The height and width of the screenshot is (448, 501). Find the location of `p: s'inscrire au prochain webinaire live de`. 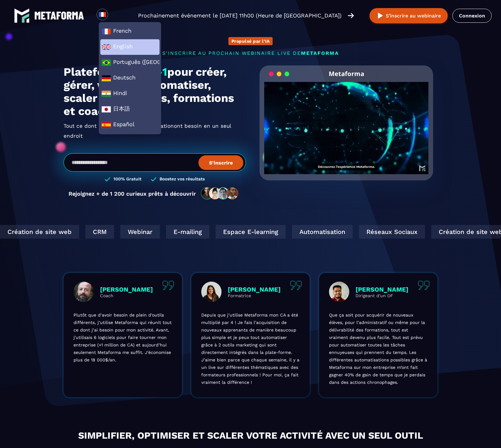

p: s'inscrire au prochain webinaire live de is located at coordinates (250, 53).